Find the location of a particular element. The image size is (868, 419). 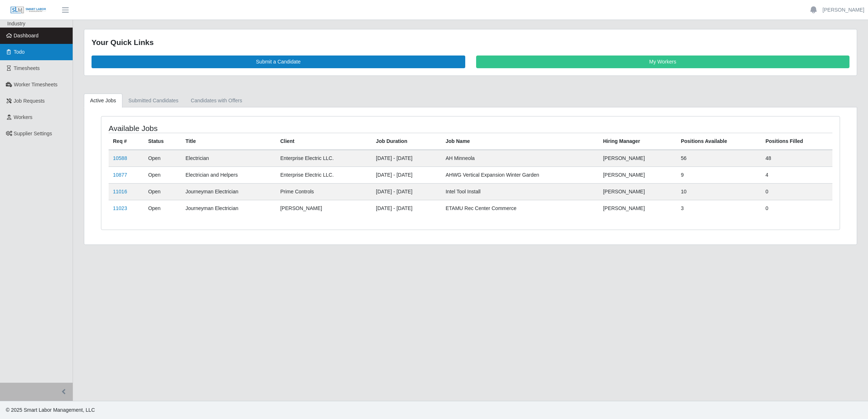

th: Req # is located at coordinates (126, 141).